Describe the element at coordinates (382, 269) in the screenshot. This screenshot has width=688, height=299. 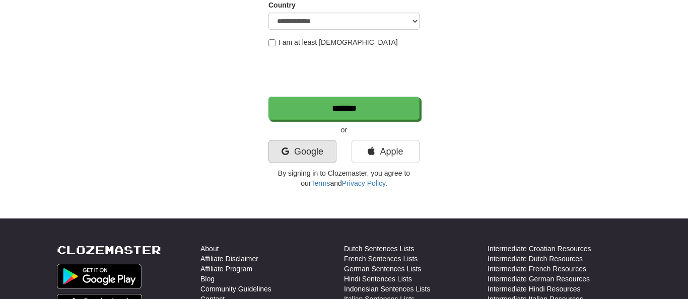
I see `a: German Sentences Lists` at that location.